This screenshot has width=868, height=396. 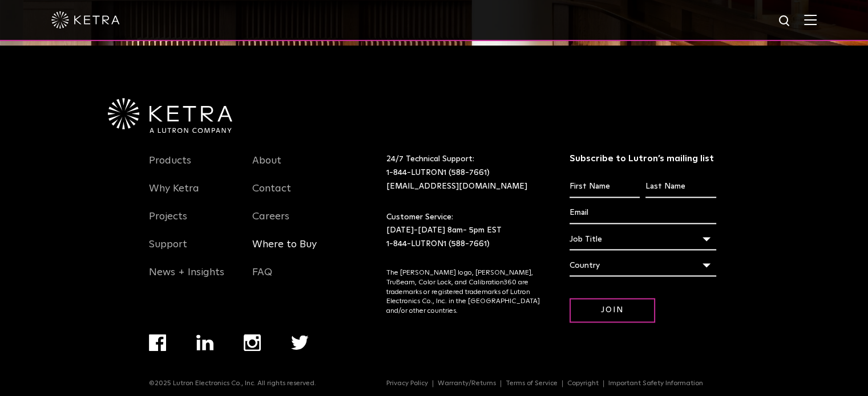 What do you see at coordinates (300, 342) in the screenshot?
I see `img: twitter` at bounding box center [300, 342].